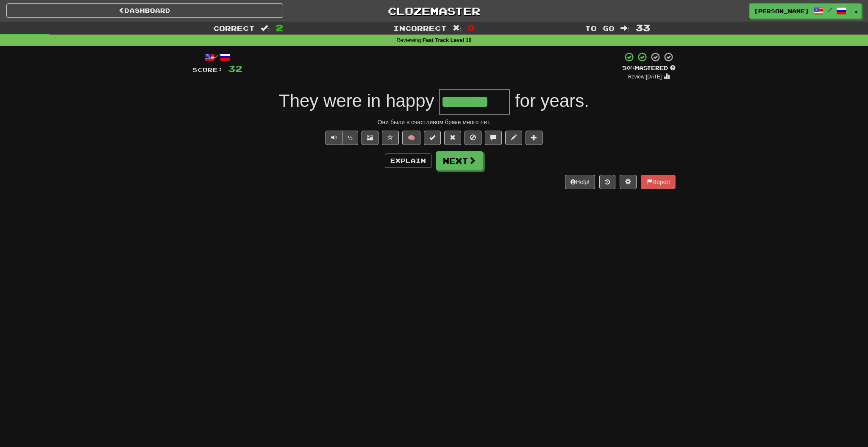 The image size is (868, 447). Describe the element at coordinates (607, 182) in the screenshot. I see `button: Round history (alt+y)` at that location.